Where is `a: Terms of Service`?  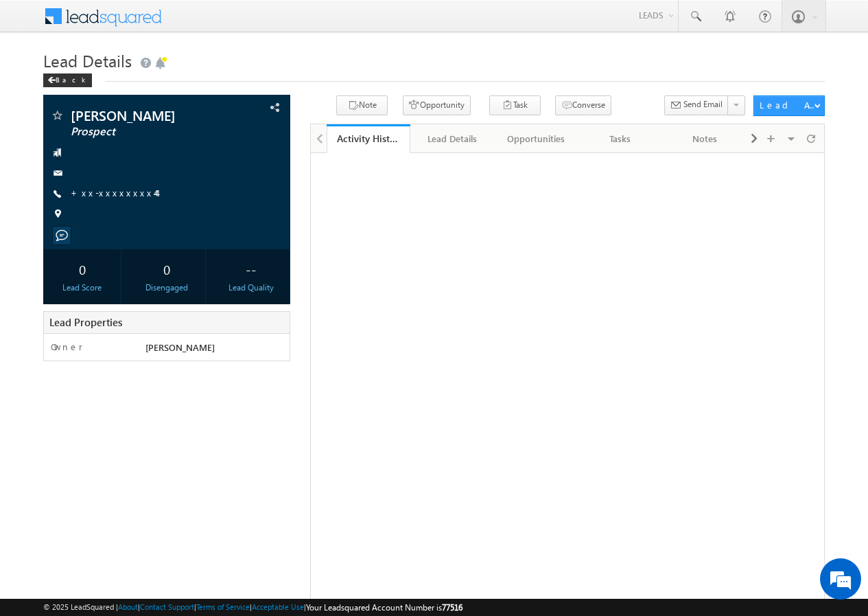 a: Terms of Service is located at coordinates (223, 606).